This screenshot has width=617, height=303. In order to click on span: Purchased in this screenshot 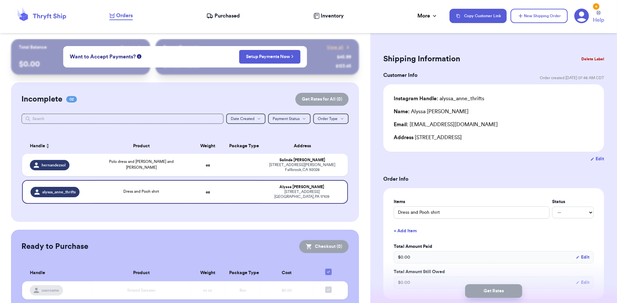, I will do `click(227, 16)`.